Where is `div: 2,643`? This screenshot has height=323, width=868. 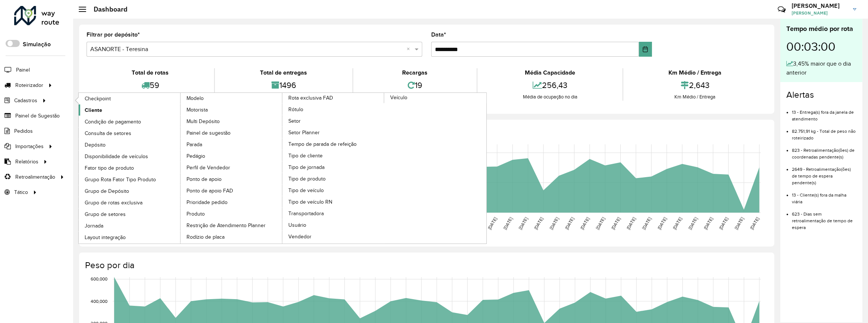 div: 2,643 is located at coordinates (695, 85).